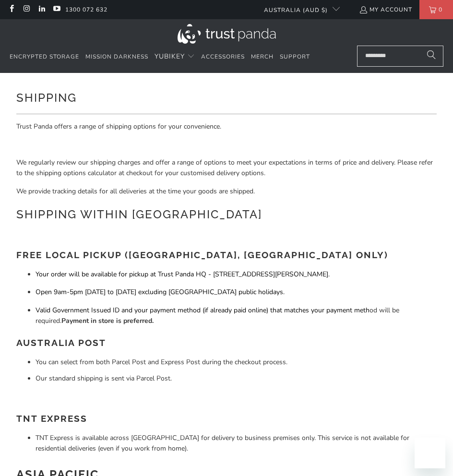 The width and height of the screenshot is (453, 476). I want to click on summary: YubiKey, so click(175, 56).